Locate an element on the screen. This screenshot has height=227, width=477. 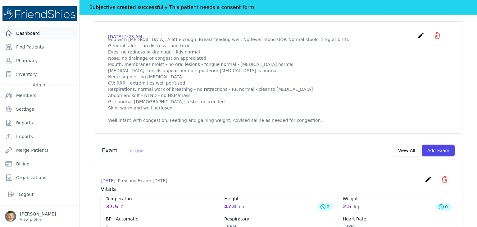
dt: Respiratory is located at coordinates (279, 219).